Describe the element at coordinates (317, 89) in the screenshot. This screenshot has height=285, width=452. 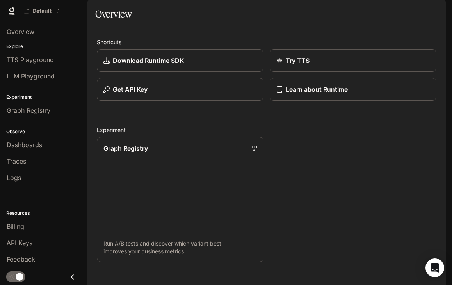
I see `p: Learn about Runtime` at that location.